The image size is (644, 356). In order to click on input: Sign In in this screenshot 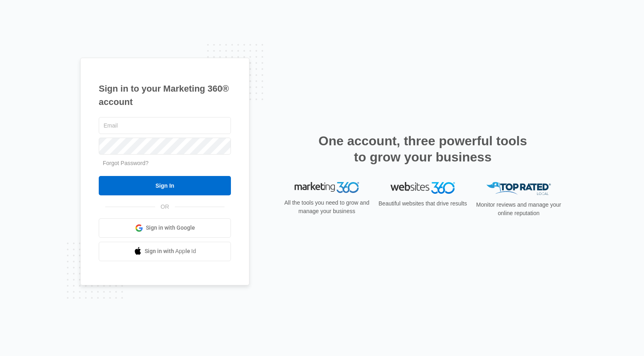, I will do `click(165, 185)`.